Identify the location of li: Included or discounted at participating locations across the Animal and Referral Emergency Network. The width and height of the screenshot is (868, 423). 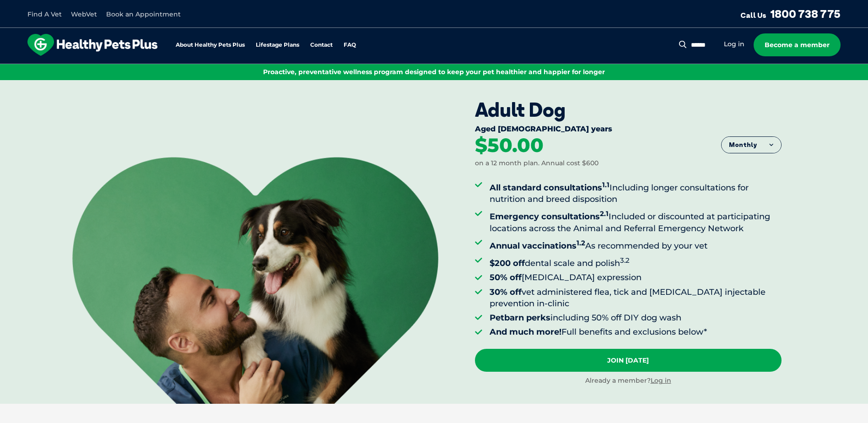
(636, 221).